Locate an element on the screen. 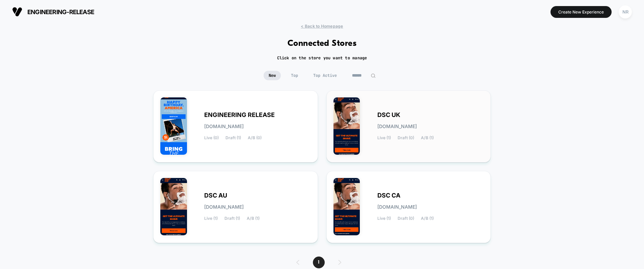  button: engineering-release is located at coordinates (53, 12).